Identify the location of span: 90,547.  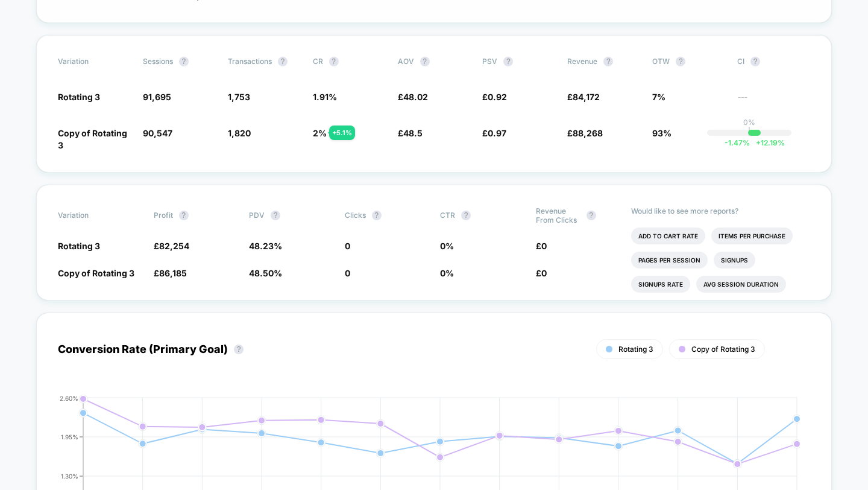
(157, 133).